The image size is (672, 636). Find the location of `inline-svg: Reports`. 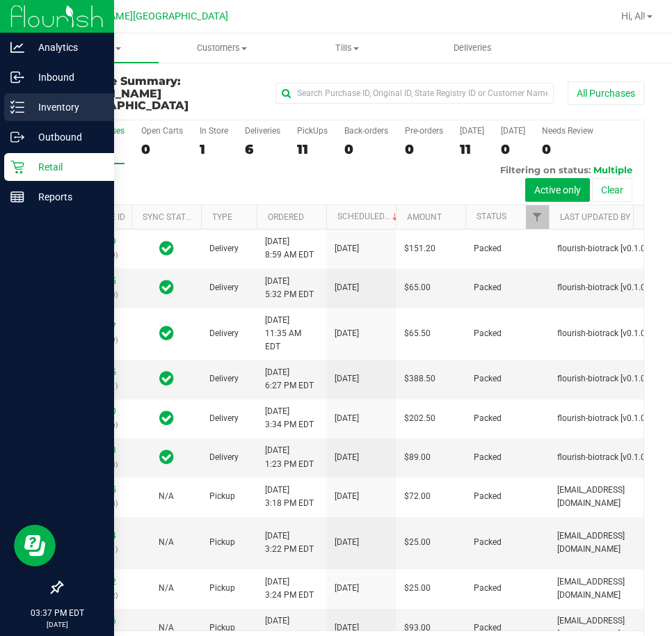

inline-svg: Reports is located at coordinates (17, 197).